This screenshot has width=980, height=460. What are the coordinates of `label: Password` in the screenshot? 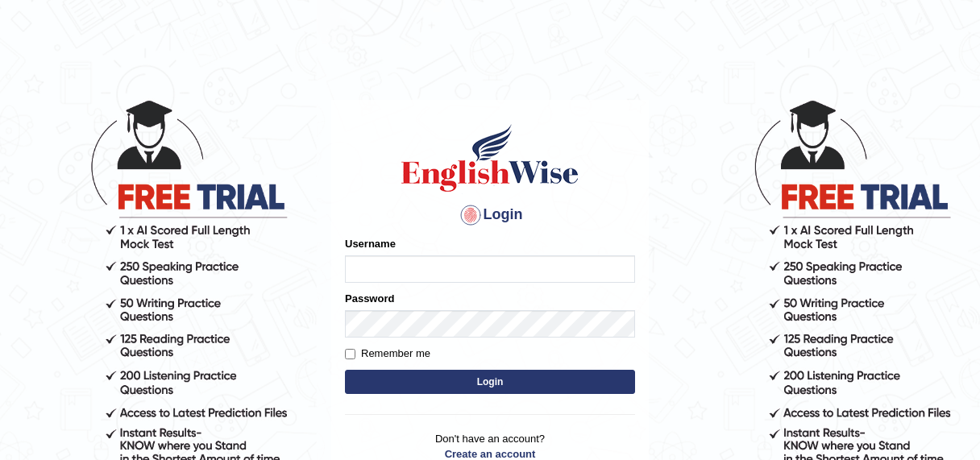 It's located at (369, 298).